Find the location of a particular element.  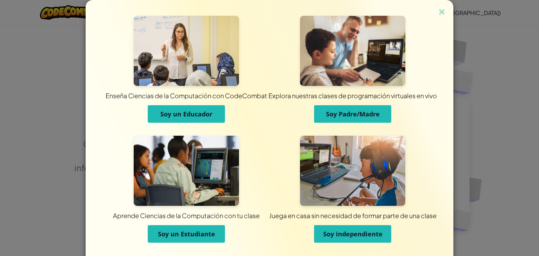

button: Soy Padre/Madre is located at coordinates (353, 114).